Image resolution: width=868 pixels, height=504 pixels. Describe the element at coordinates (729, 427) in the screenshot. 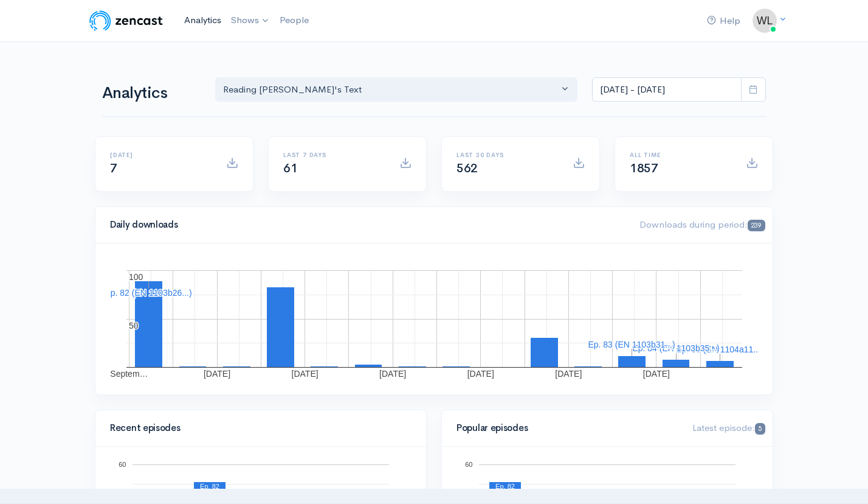

I see `span: Latest episode:` at that location.